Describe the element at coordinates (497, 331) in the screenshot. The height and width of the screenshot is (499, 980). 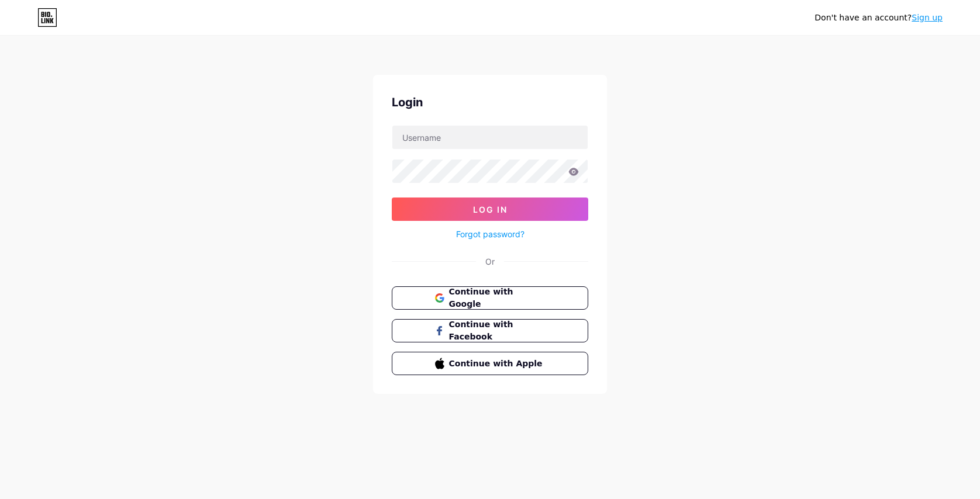
I see `span: Continue with Facebook` at that location.